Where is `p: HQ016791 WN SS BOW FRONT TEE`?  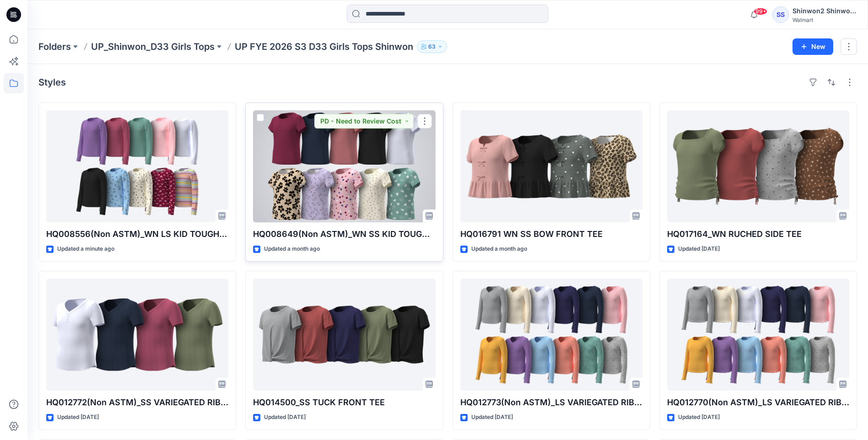 p: HQ016791 WN SS BOW FRONT TEE is located at coordinates (552, 234).